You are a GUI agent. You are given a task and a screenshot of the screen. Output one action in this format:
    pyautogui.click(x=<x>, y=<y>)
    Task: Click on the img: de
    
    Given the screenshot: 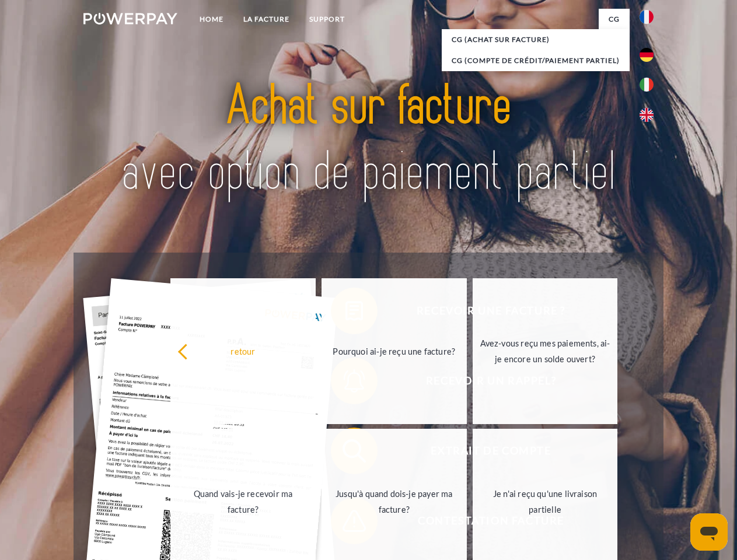 What is the action you would take?
    pyautogui.click(x=647, y=55)
    